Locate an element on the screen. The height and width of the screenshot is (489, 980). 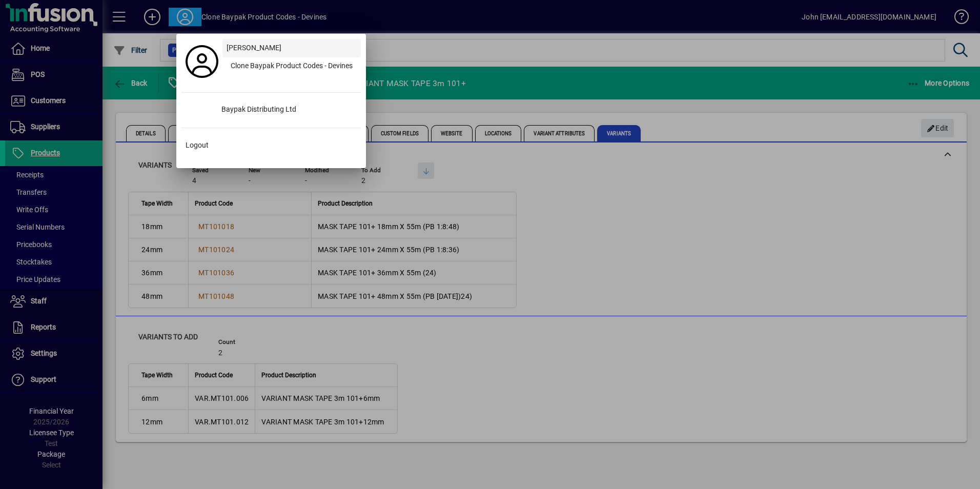
a: Profile is located at coordinates (202, 62).